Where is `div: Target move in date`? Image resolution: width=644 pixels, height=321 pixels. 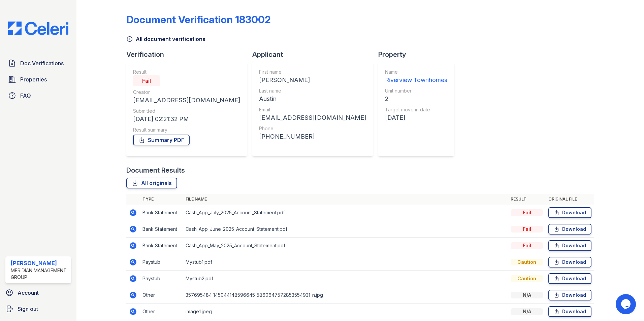
div: Target move in date is located at coordinates (416, 110).